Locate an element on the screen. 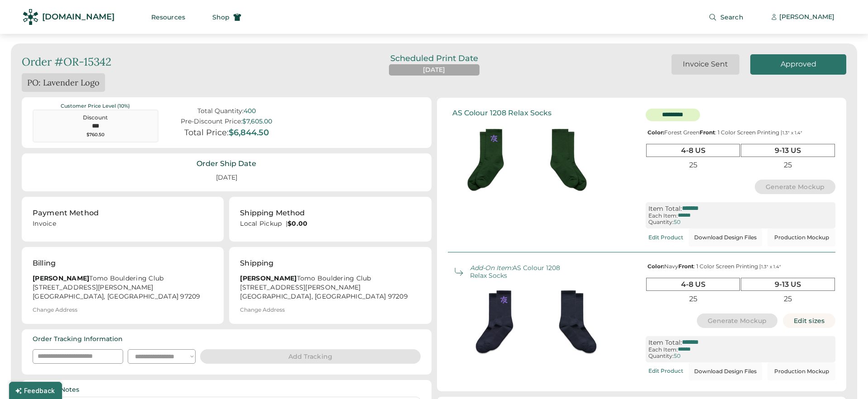 This screenshot has height=399, width=868. div: Order Tracking Information is located at coordinates (78, 339).